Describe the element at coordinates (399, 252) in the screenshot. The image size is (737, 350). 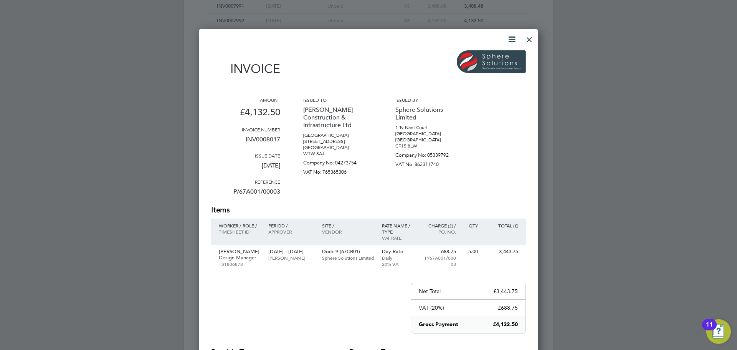
I see `p: Day Rate` at that location.